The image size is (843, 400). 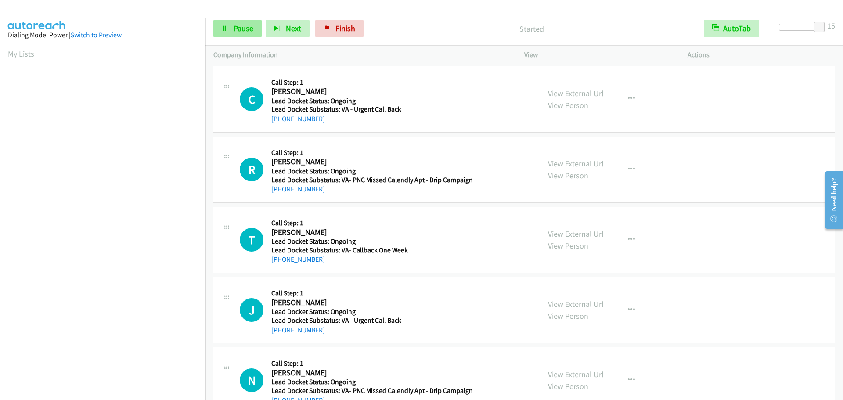 I want to click on p: Started, so click(x=532, y=29).